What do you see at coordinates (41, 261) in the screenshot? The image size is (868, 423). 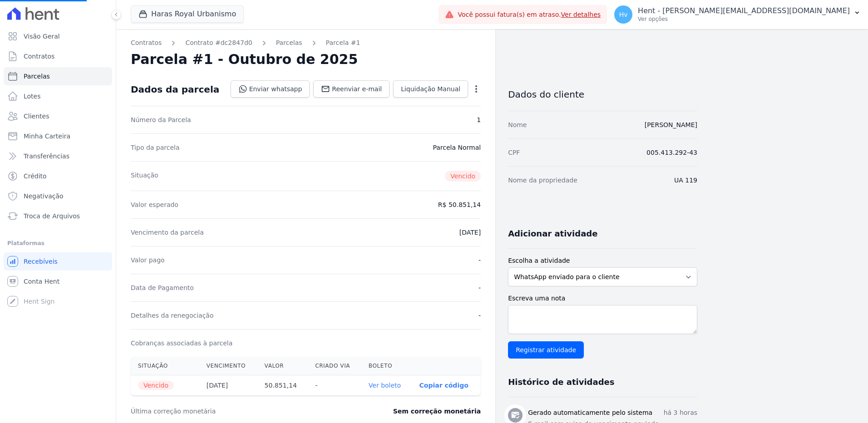 I see `span: Recebíveis` at bounding box center [41, 261].